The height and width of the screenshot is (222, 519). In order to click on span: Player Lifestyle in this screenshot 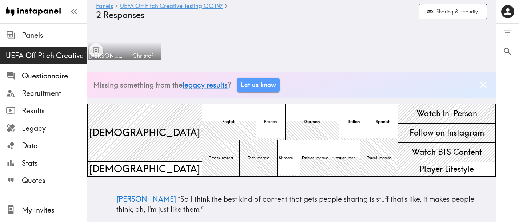, I will do `click(446, 169)`.